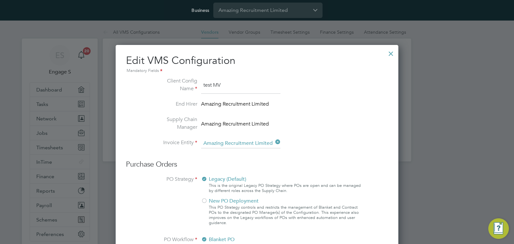  Describe the element at coordinates (230, 201) in the screenshot. I see `span: New PO Deployment` at that location.